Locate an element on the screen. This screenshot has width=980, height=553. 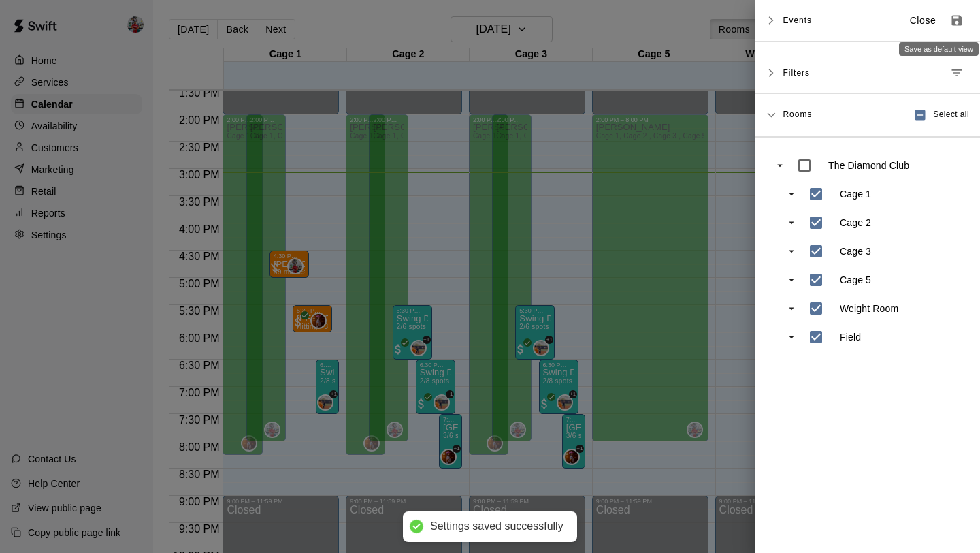
button: Save as default view is located at coordinates (957, 21).